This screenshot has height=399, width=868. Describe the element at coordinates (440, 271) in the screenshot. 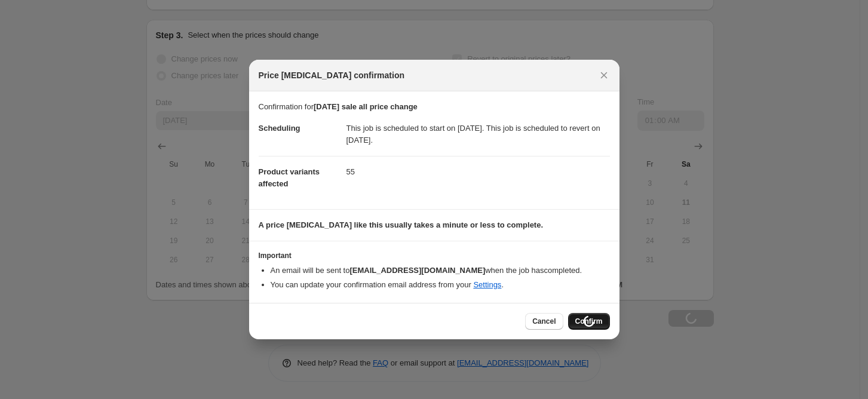

I see `li: An email will be sent to when the job has completed .` at that location.